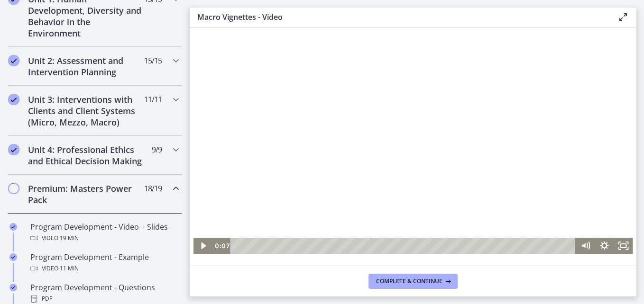  I want to click on button: Show settings menu, so click(415, 219).